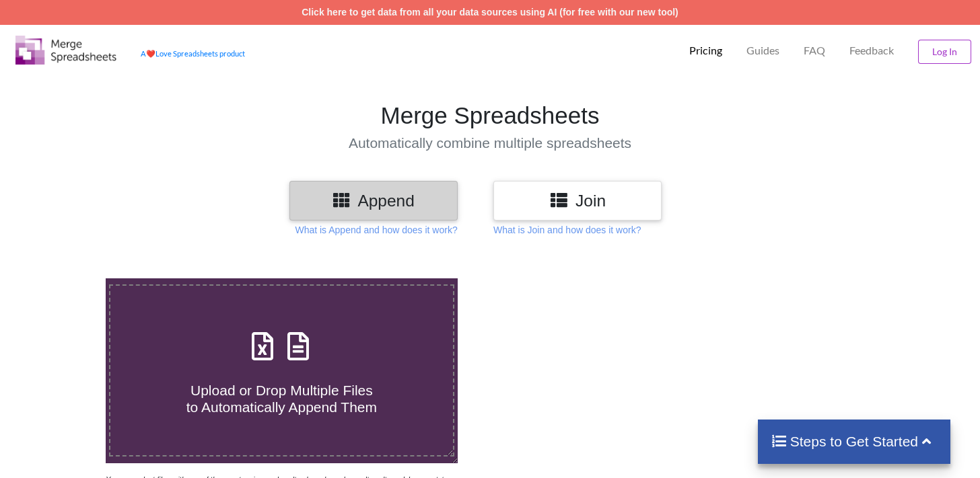 The width and height of the screenshot is (980, 478). I want to click on img: Logo.png, so click(66, 50).